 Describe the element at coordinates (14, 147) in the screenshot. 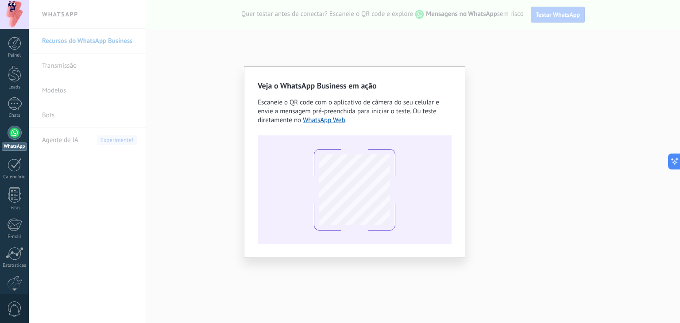

I see `div: WhatsApp` at that location.